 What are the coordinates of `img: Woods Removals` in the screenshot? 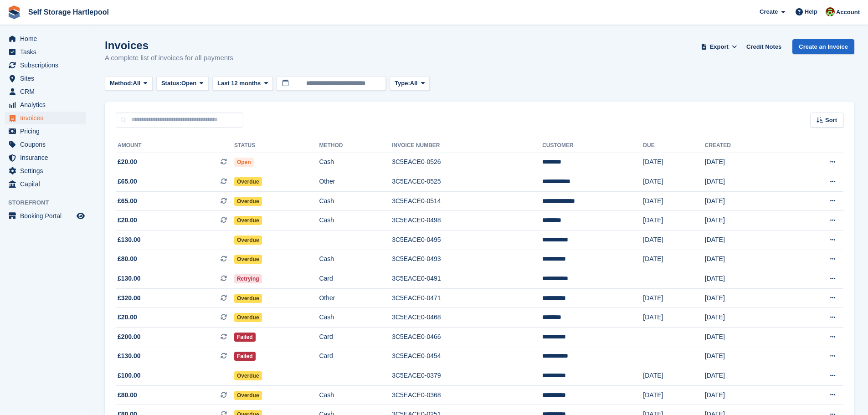 It's located at (830, 12).